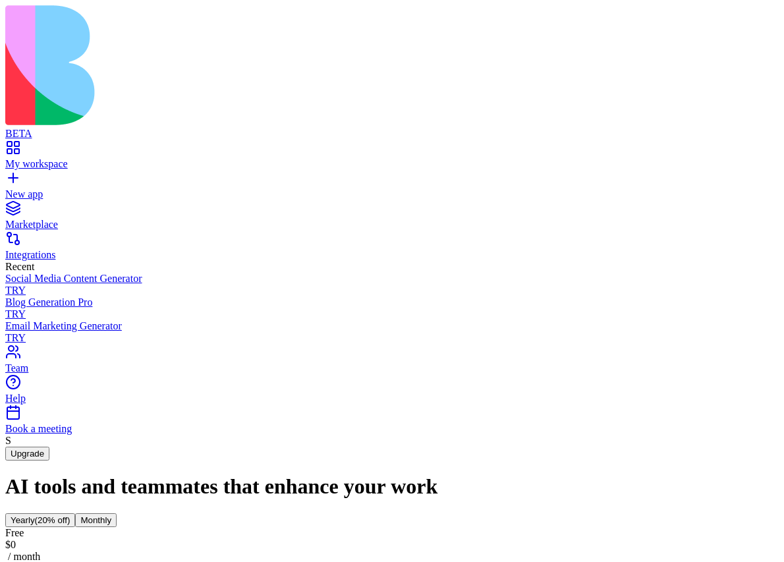 The width and height of the screenshot is (784, 562). Describe the element at coordinates (392, 188) in the screenshot. I see `a: New app` at that location.